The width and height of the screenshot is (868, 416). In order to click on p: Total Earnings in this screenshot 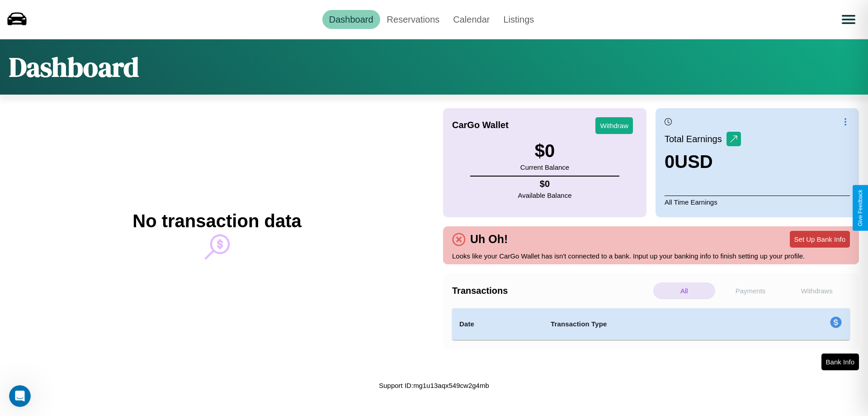, I will do `click(695, 139)`.